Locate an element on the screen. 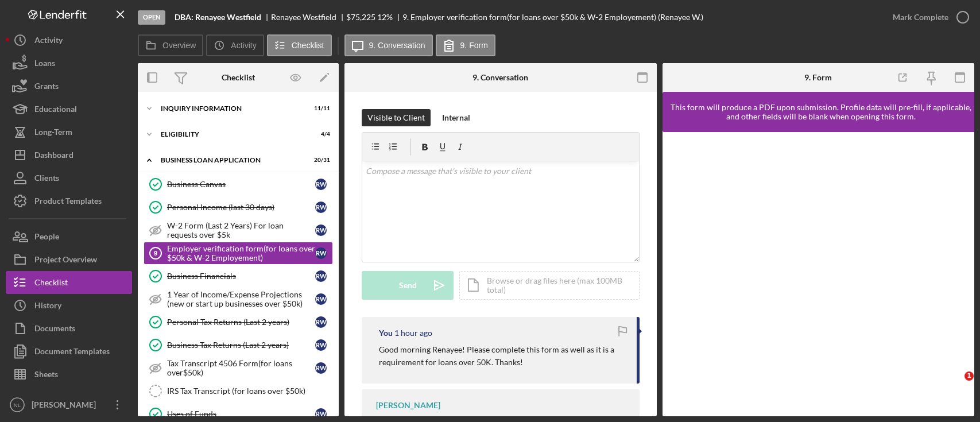 The image size is (980, 422). div: Employer verification form(for loans over $50k & W-2 Employement) is located at coordinates (241, 253).